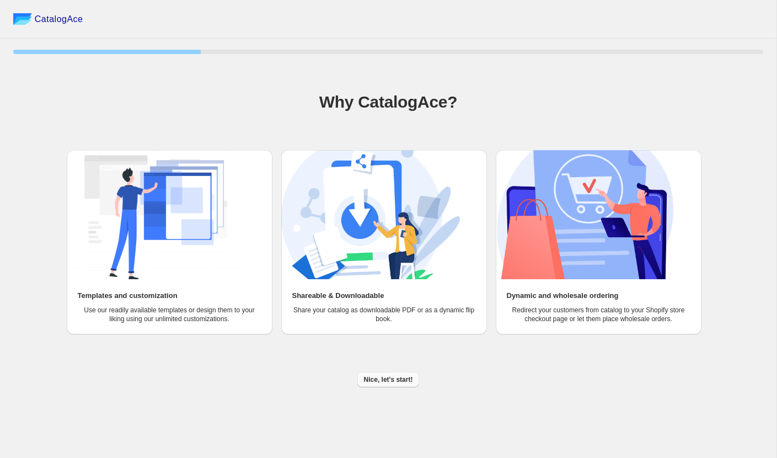 This screenshot has height=458, width=777. What do you see at coordinates (23, 19) in the screenshot?
I see `img: catalog ace` at bounding box center [23, 19].